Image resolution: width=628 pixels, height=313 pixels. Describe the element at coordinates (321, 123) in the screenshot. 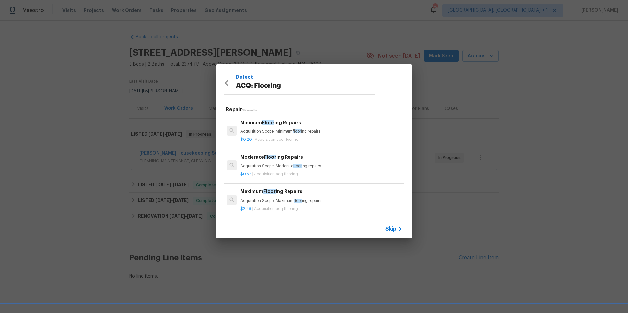

I see `h6: Minimum ing Repairs` at that location.